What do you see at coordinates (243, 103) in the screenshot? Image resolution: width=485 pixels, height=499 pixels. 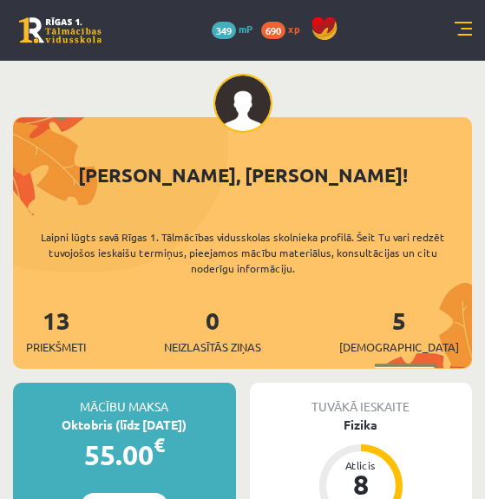 I see `img: Rūta Talle` at bounding box center [243, 103].